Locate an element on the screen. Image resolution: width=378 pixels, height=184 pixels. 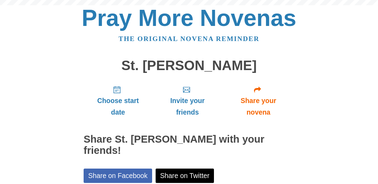
a: Pray More Novenas is located at coordinates (189, 18).